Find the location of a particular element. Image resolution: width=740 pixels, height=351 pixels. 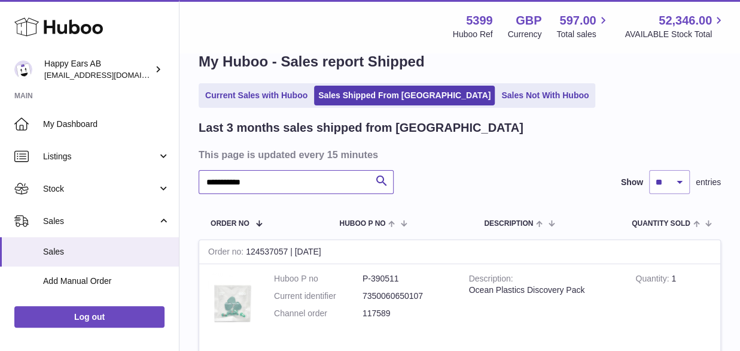

span: Add Manual Order is located at coordinates (107, 281).